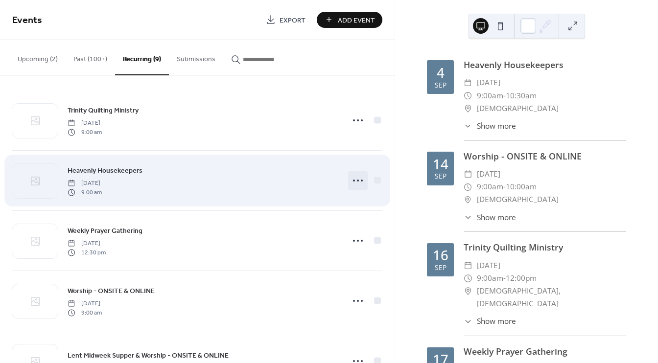 The image size is (658, 363). I want to click on a: Export, so click(285, 20).